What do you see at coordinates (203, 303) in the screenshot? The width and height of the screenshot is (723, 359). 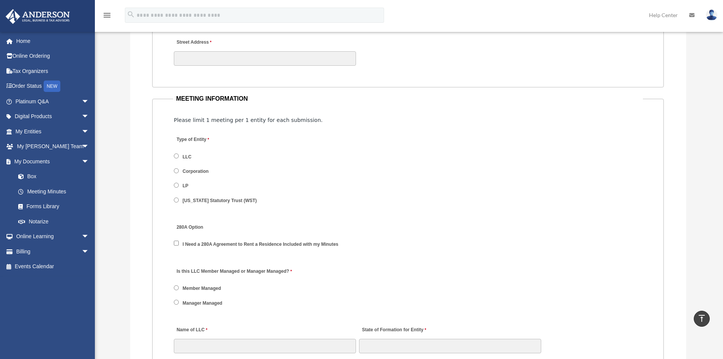 I see `label: Manager Managed` at bounding box center [203, 303].